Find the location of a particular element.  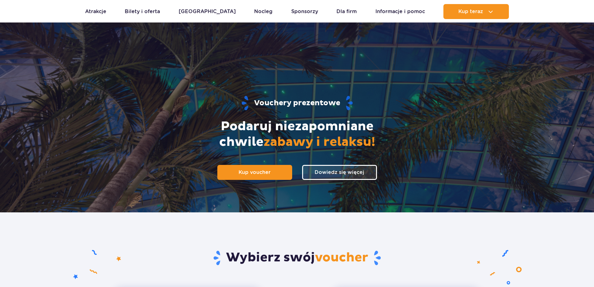

a: Nocleg is located at coordinates (263, 12).